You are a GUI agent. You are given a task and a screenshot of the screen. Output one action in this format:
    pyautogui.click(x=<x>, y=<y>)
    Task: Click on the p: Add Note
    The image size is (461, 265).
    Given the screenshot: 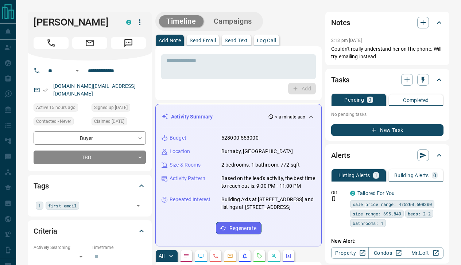 What is the action you would take?
    pyautogui.click(x=169, y=40)
    